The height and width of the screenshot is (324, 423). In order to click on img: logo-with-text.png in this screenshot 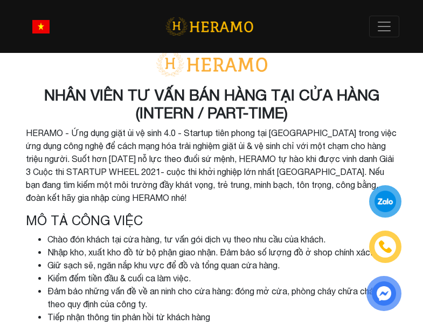, I will do `click(212, 64)`.